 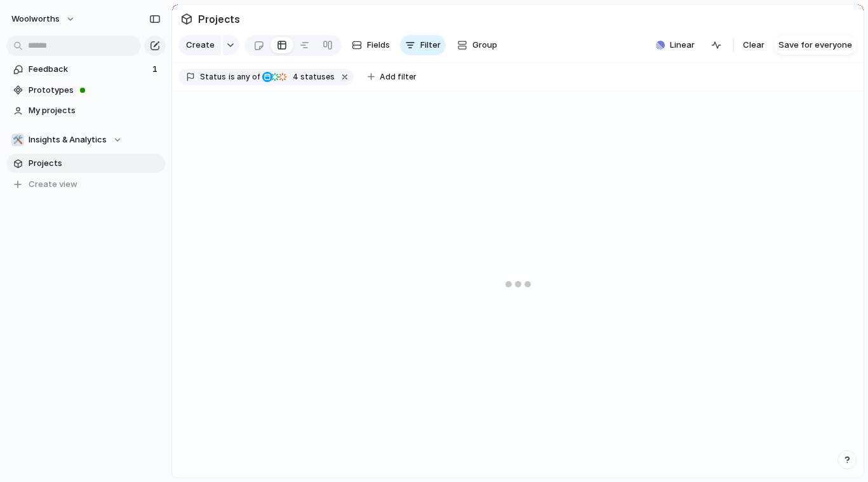 What do you see at coordinates (213, 77) in the screenshot?
I see `span: Status` at bounding box center [213, 77].